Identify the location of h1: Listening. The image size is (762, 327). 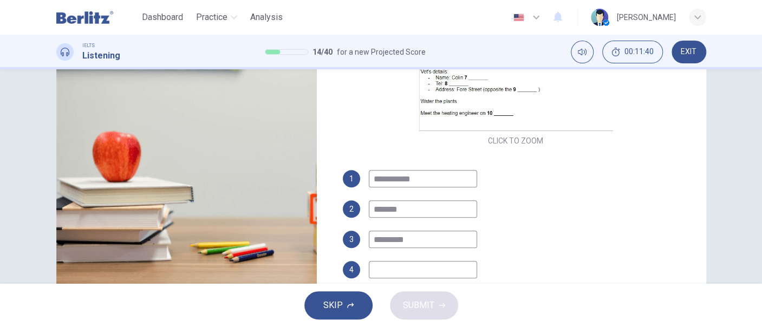
(101, 56).